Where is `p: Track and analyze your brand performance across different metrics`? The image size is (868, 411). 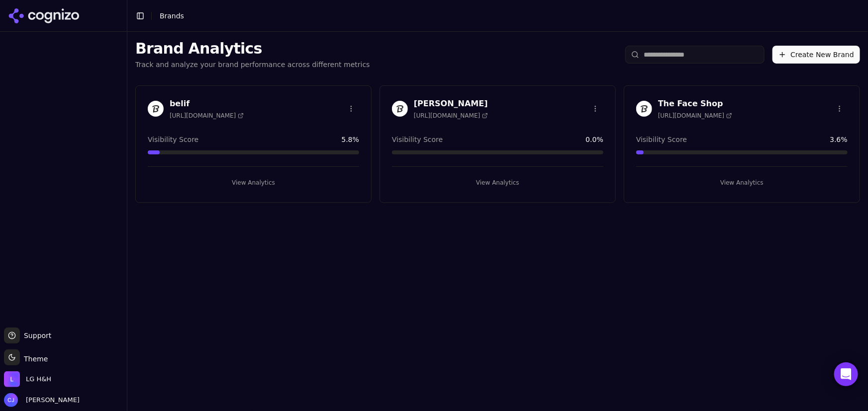
p: Track and analyze your brand performance across different metrics is located at coordinates (252, 64).